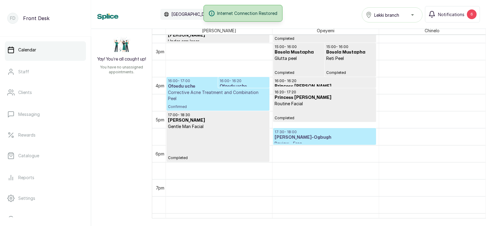 This screenshot has height=226, width=486. I want to click on p: Gentle Man Facial, so click(218, 126).